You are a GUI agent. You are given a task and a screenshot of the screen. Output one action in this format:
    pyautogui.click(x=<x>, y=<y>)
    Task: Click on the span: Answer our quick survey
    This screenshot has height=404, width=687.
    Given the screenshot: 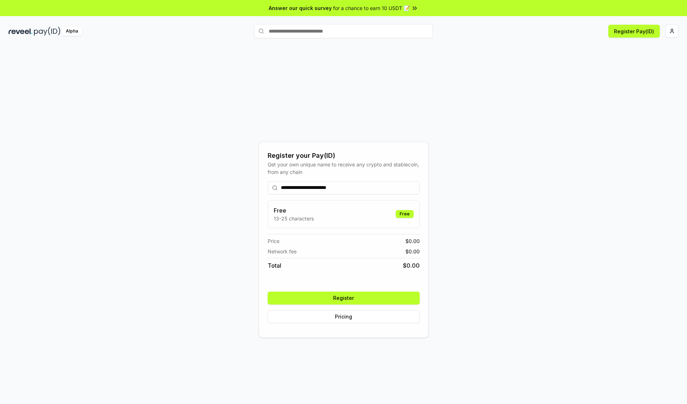 What is the action you would take?
    pyautogui.click(x=300, y=8)
    